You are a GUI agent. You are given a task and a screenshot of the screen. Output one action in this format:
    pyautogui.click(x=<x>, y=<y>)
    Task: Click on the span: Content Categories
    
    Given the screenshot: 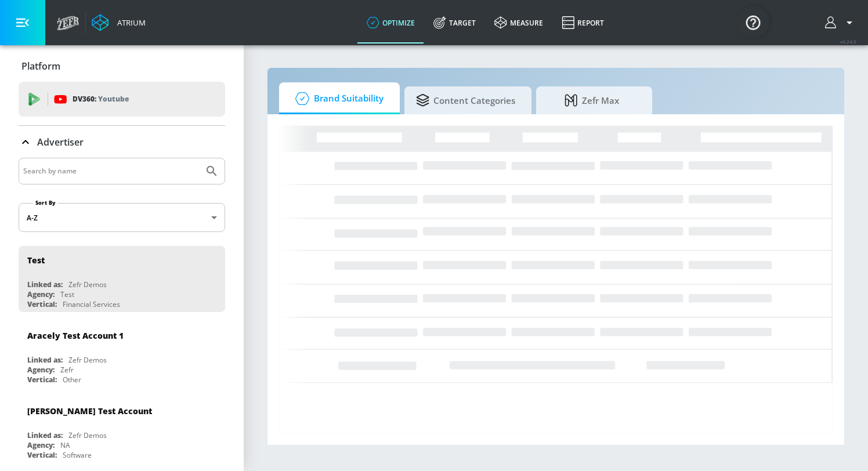 What is the action you would take?
    pyautogui.click(x=465, y=100)
    